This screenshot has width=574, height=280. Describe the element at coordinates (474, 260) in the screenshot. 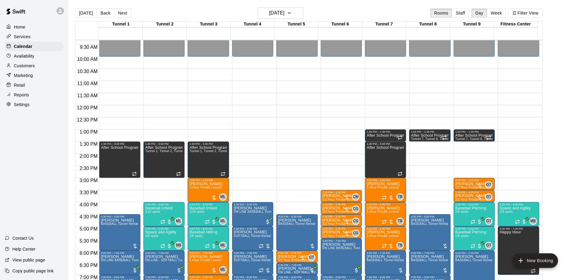

I see `span: BASEBALL Tunnel Rental` at that location.